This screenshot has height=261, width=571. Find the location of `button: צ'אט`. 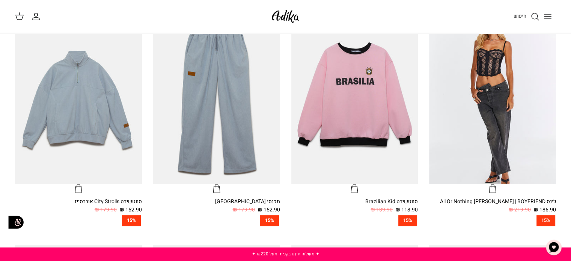

button: צ'אט is located at coordinates (554, 247).